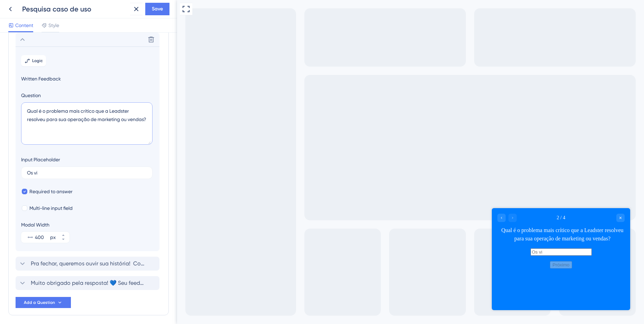 The height and width of the screenshot is (324, 644). I want to click on span: Written Feedback, so click(88, 79).